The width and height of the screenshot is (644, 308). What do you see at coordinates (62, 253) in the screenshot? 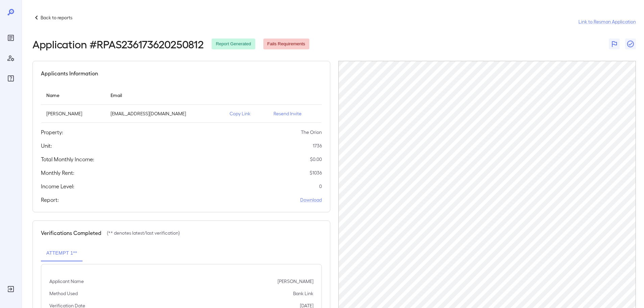
I see `button: Attempt 1**` at bounding box center [62, 253].